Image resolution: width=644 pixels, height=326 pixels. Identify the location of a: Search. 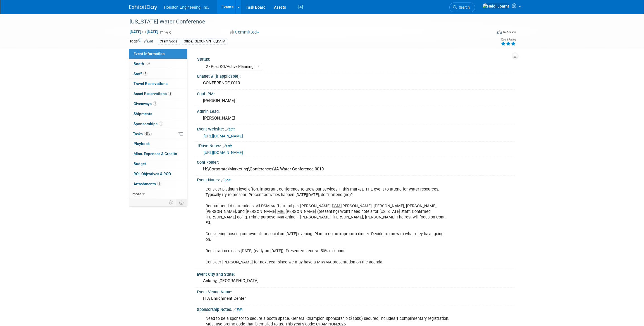
(462, 7).